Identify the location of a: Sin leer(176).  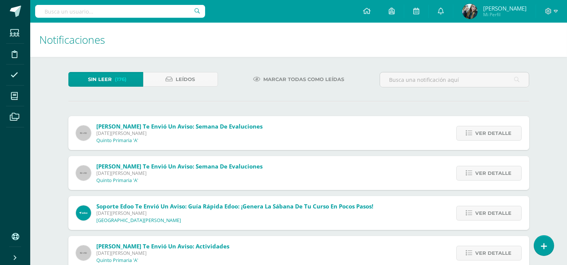
(106, 79).